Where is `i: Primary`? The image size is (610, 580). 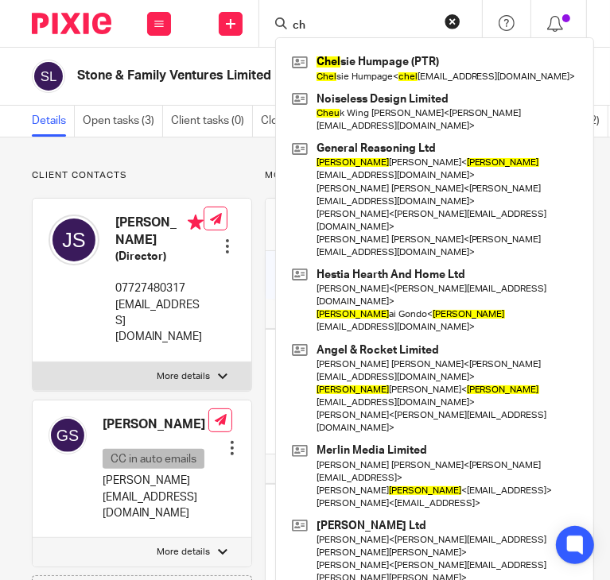 i: Primary is located at coordinates (196, 223).